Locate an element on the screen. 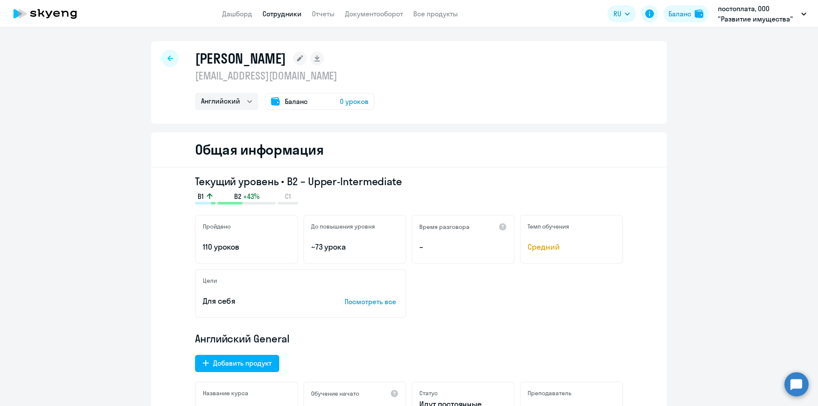 Image resolution: width=818 pixels, height=406 pixels. span: B2 is located at coordinates (238, 196).